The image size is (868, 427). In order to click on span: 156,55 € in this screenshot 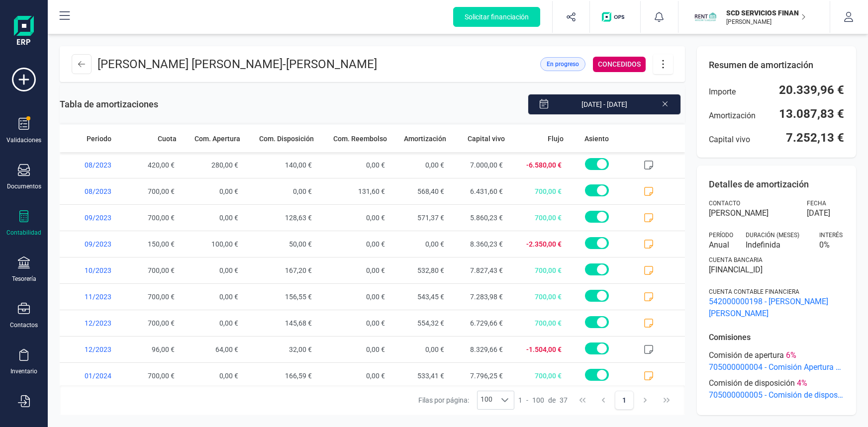, I will do `click(281, 297)`.